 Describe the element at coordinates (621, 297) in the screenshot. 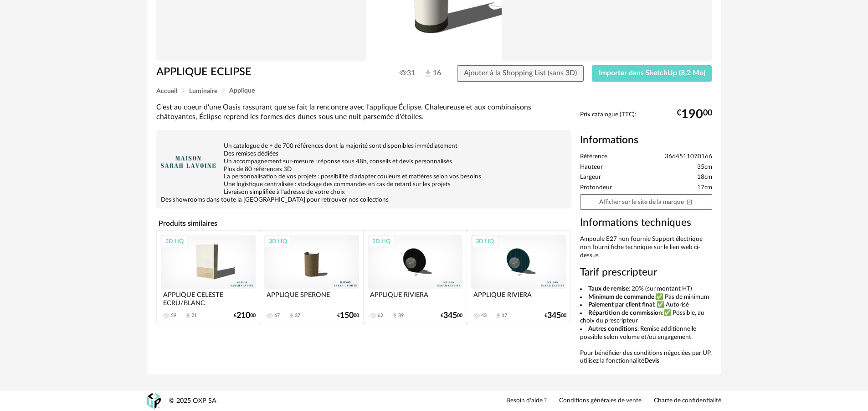

I see `b: Minimum de commande` at that location.